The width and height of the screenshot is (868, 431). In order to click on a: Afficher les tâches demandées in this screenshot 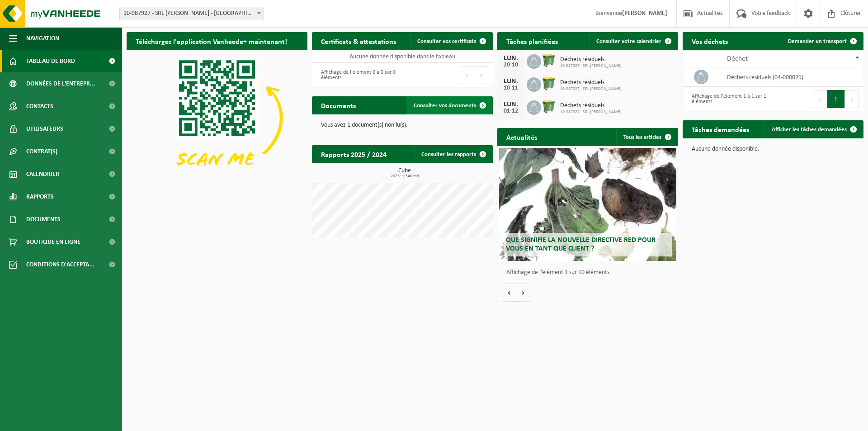, I will do `click(813, 130)`.